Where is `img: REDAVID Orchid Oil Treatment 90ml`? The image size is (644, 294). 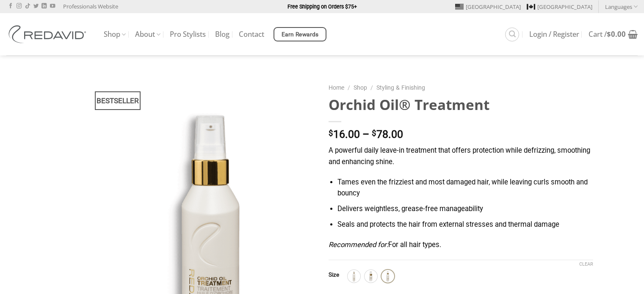
img: REDAVID Orchid Oil Treatment 90ml is located at coordinates (69, 98).